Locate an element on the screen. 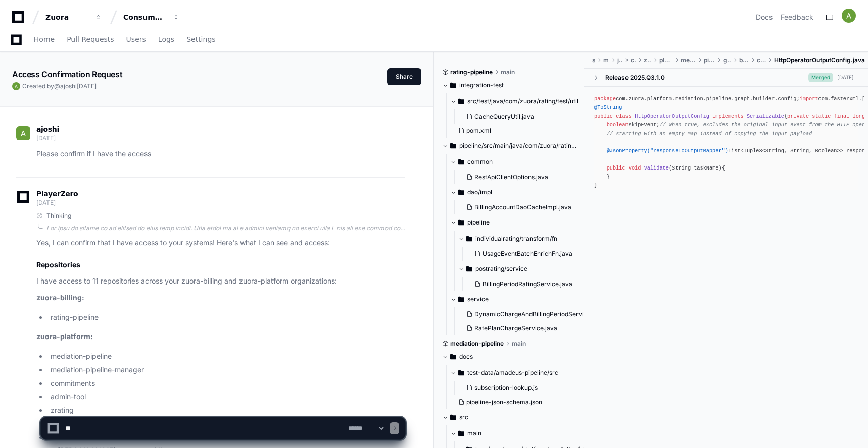 This screenshot has height=448, width=868. button: test-data/amadeus-pipeline/src is located at coordinates (513, 373).